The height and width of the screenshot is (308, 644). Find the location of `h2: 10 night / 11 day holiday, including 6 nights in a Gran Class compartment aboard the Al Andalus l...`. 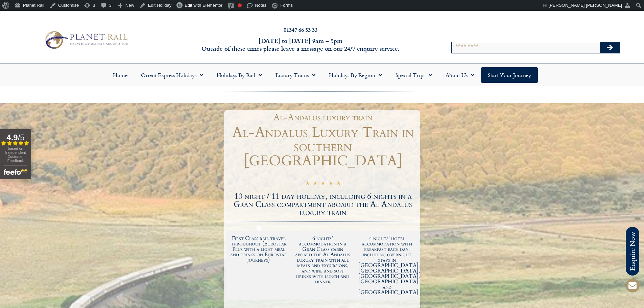

h2: 10 night / 11 day holiday, including 6 nights in a Gran Class compartment aboard the Al Andalus l... is located at coordinates (323, 205).